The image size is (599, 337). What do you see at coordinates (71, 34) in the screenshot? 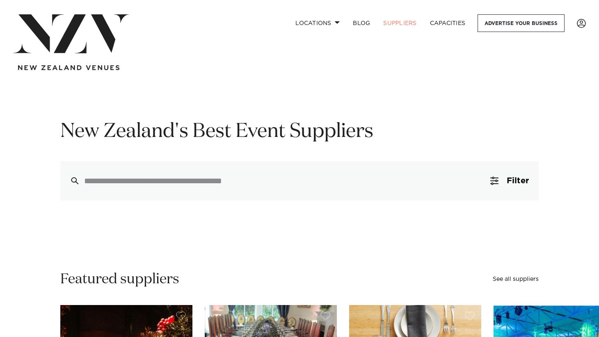
I see `img: nzv-logo.png` at bounding box center [71, 34].